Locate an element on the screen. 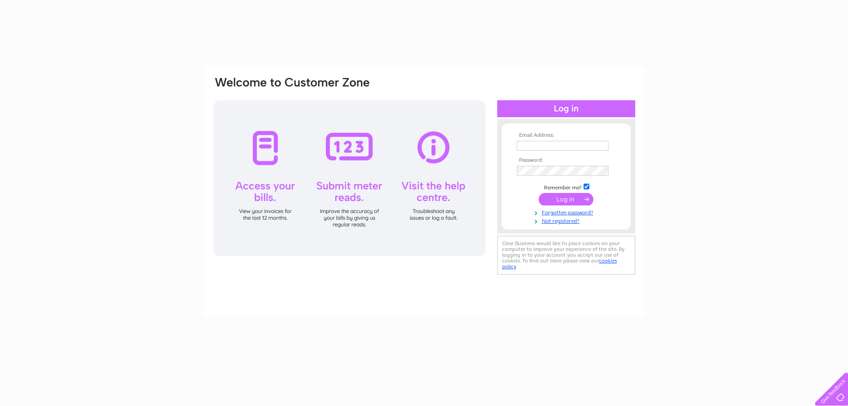 The width and height of the screenshot is (848, 406). a: cookies policy is located at coordinates (560, 263).